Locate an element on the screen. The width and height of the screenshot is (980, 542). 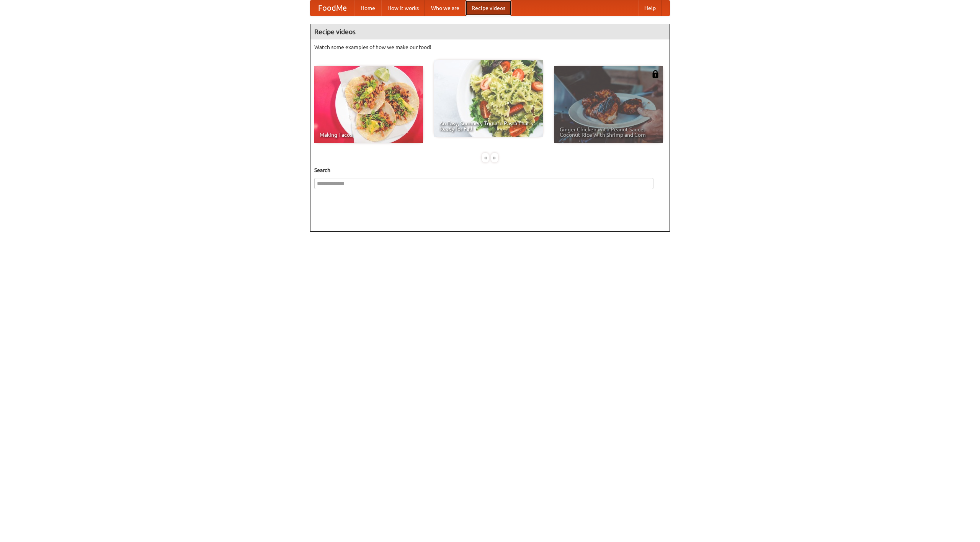
a: An Easy, Summery Tomato Pasta That's Ready for Fall is located at coordinates (489, 98).